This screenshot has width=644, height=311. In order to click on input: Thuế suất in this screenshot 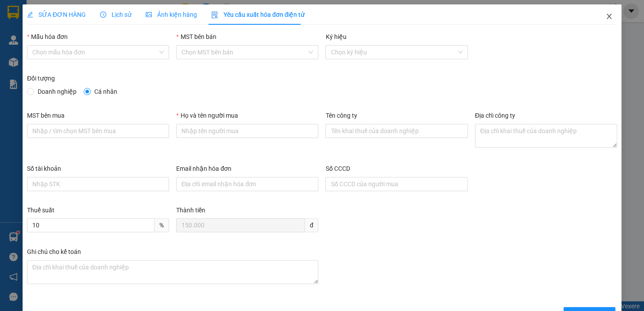, I will do `click(91, 225)`.